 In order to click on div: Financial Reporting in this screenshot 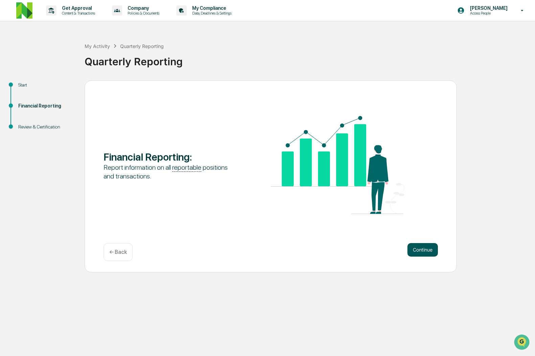, I will do `click(46, 106)`.